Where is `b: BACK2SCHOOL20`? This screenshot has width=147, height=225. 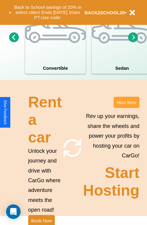
b: BACK2SCHOOL20 is located at coordinates (104, 12).